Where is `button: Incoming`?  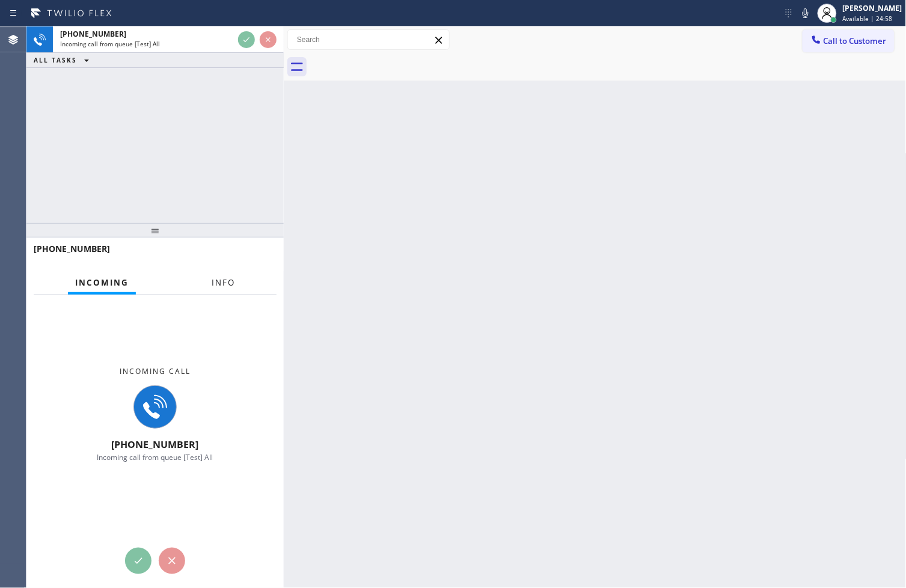 button: Incoming is located at coordinates (101, 283).